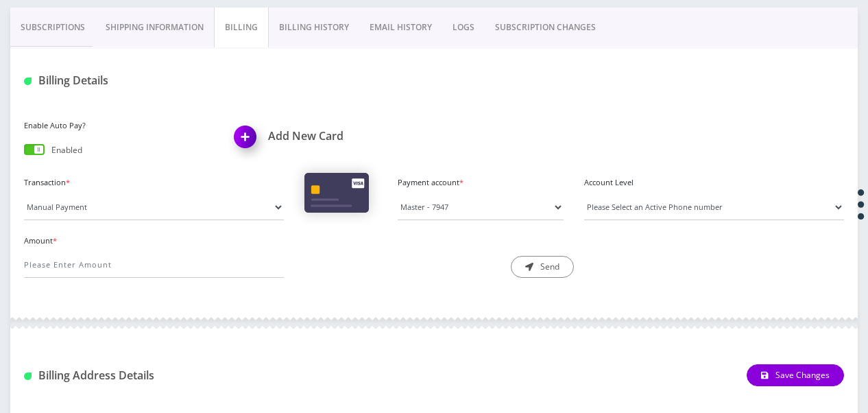  Describe the element at coordinates (247, 141) in the screenshot. I see `img: Add New Card` at that location.